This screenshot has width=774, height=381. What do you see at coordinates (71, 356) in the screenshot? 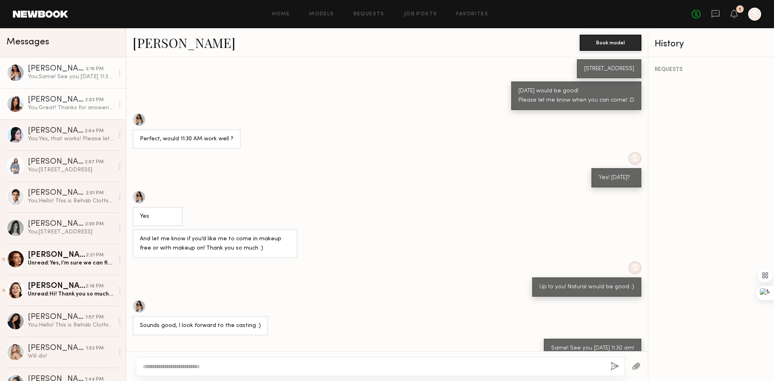
I see `div: Will do!` at bounding box center [71, 356].